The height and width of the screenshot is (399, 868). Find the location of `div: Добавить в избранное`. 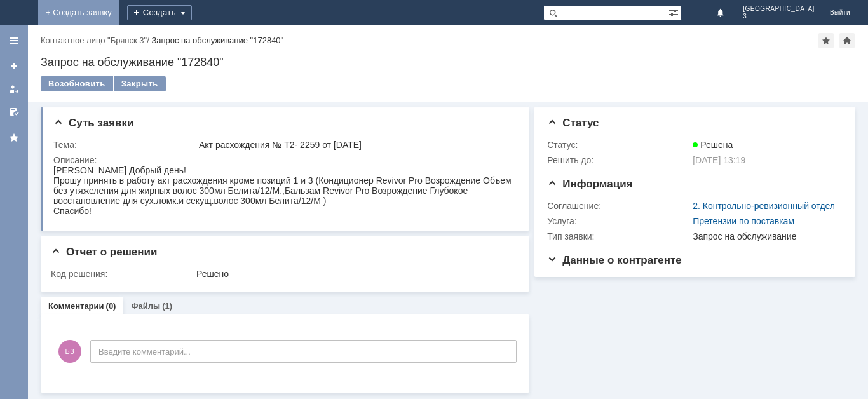

div: Добавить в избранное is located at coordinates (826, 41).